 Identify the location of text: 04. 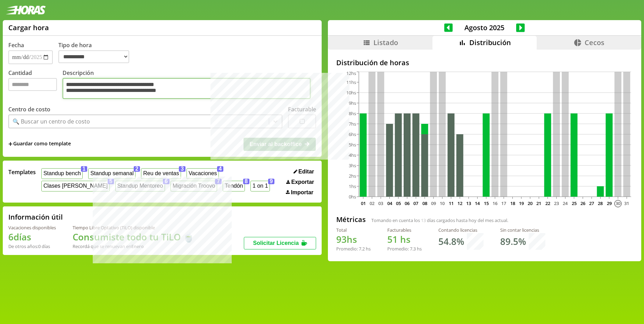
(389, 203).